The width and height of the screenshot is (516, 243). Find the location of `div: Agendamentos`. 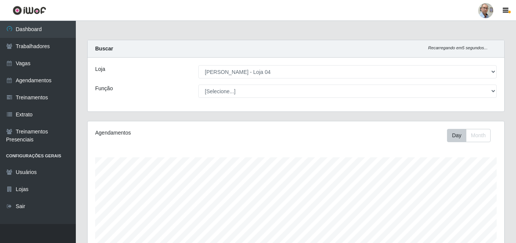

div: Agendamentos is located at coordinates (176, 133).